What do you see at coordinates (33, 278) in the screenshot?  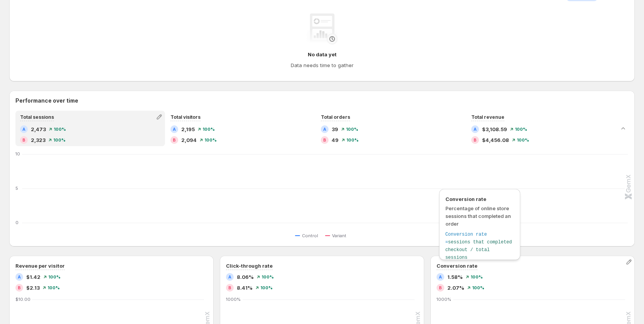 I see `span: $1.42` at bounding box center [33, 278].